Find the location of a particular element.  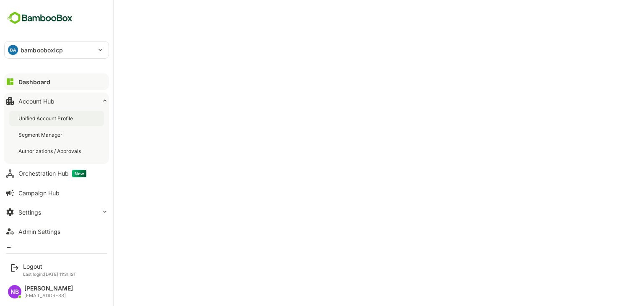

button: Internal Pages is located at coordinates (56, 251).